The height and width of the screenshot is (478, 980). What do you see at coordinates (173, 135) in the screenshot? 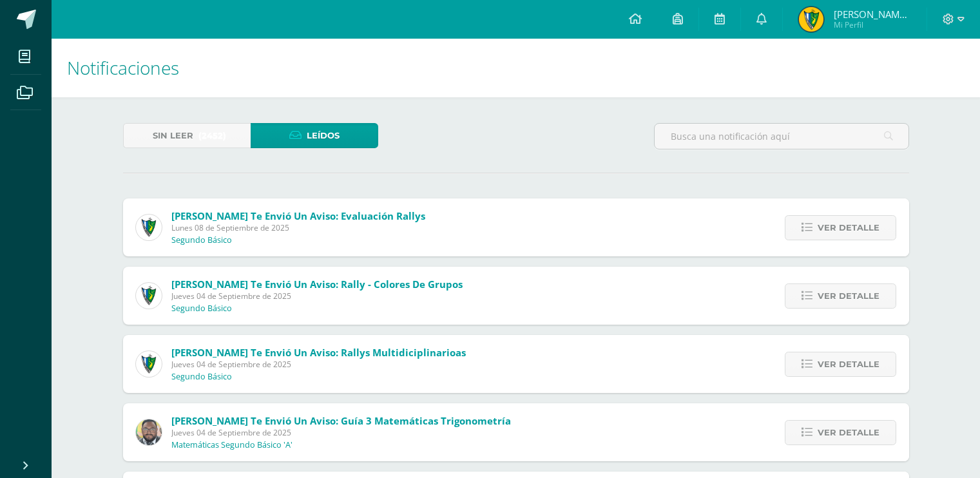
I see `span: Sin leer` at bounding box center [173, 135].